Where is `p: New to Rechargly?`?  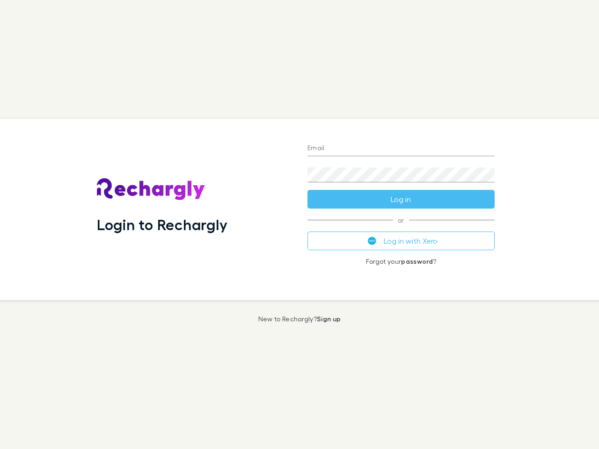 p: New to Rechargly? is located at coordinates (299, 319).